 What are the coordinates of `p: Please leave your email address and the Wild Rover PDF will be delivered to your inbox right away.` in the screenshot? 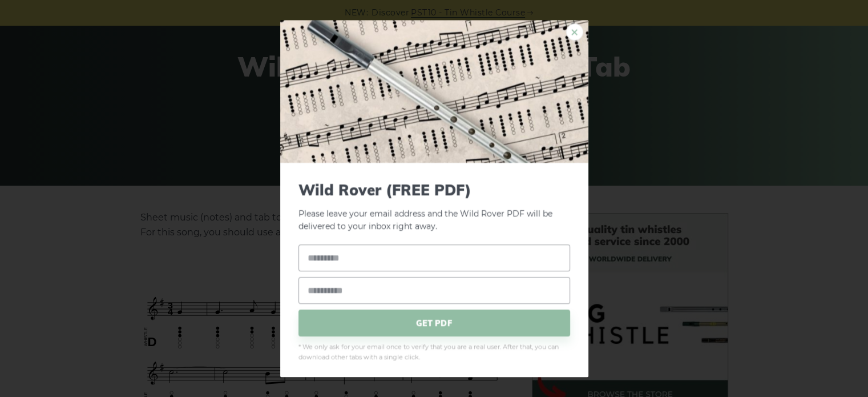 It's located at (434, 207).